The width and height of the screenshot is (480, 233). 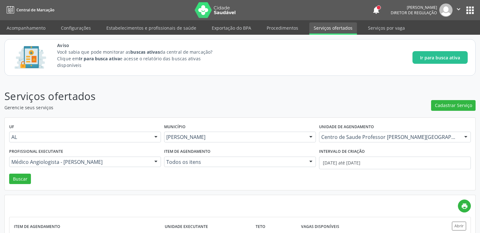 What do you see at coordinates (30, 57) in the screenshot?
I see `img: Imagem de CalloutCard` at bounding box center [30, 57].